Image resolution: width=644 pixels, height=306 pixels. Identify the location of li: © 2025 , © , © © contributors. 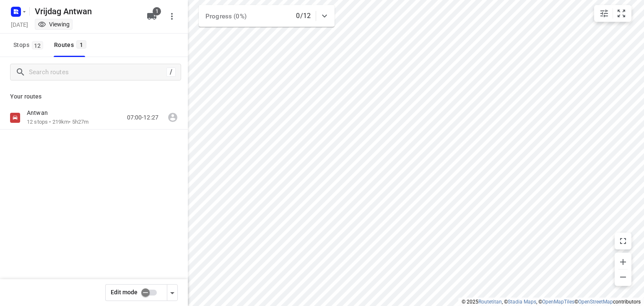
(551, 302).